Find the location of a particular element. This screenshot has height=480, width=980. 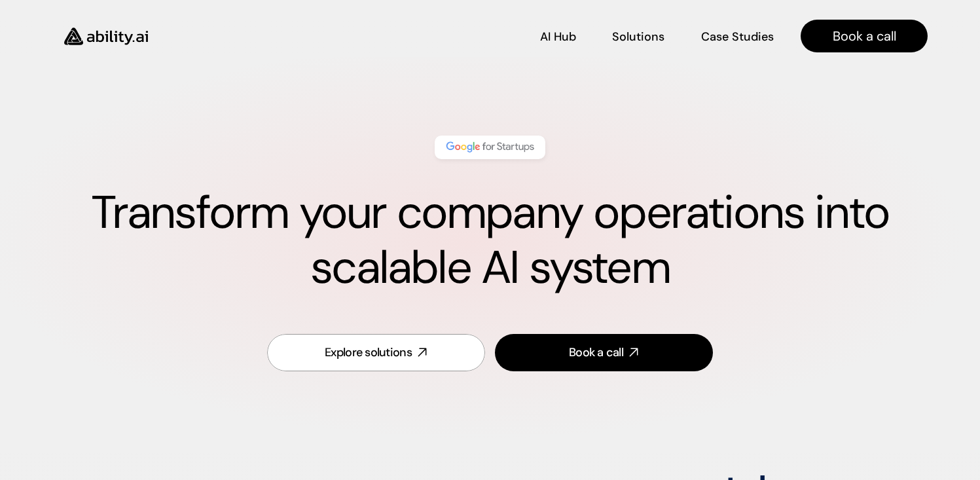

p: Book a call is located at coordinates (864, 36).